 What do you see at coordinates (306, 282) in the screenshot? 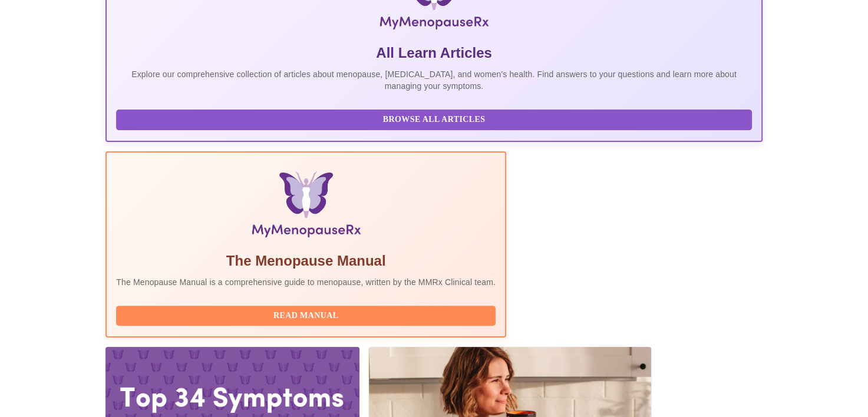
I see `p: The Menopause Manual is a comprehensive guide to menopause, written by the MMRx Clinical team.` at bounding box center [306, 282].